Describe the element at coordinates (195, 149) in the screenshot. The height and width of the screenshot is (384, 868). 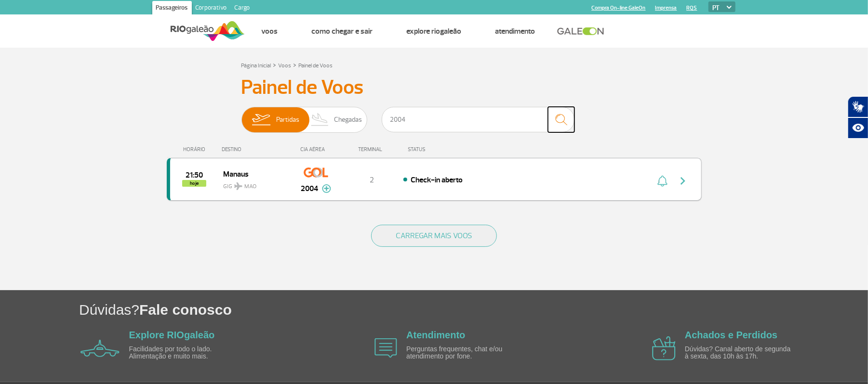
I see `div: HORÁRIO` at that location.